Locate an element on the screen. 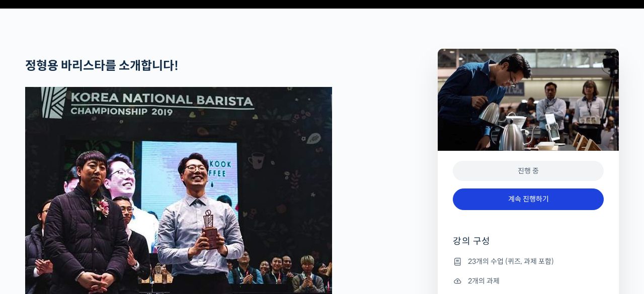 The image size is (644, 294). a: 대화 is located at coordinates (98, 223).